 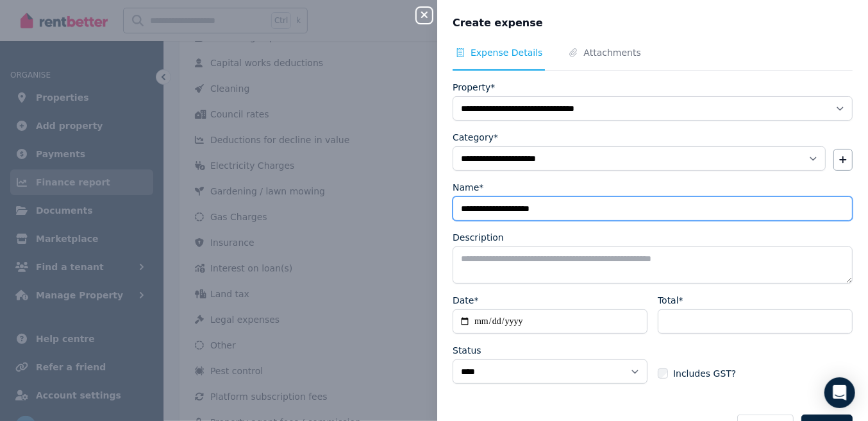 What do you see at coordinates (468, 187) in the screenshot?
I see `label: Name*` at bounding box center [468, 187].